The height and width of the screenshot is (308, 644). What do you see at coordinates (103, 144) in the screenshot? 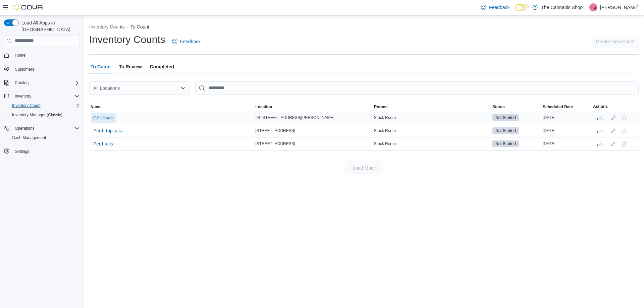
I see `span: Perth-oils` at bounding box center [103, 144].